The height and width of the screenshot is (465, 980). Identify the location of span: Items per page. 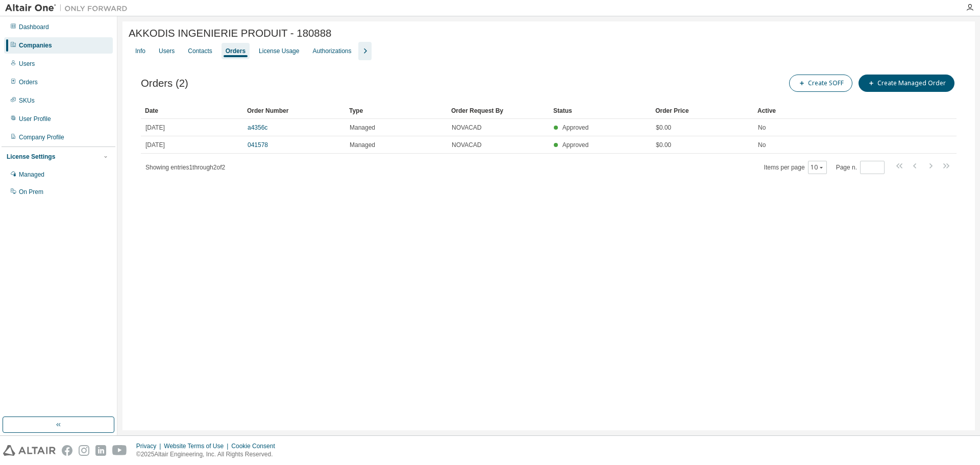
(795, 168).